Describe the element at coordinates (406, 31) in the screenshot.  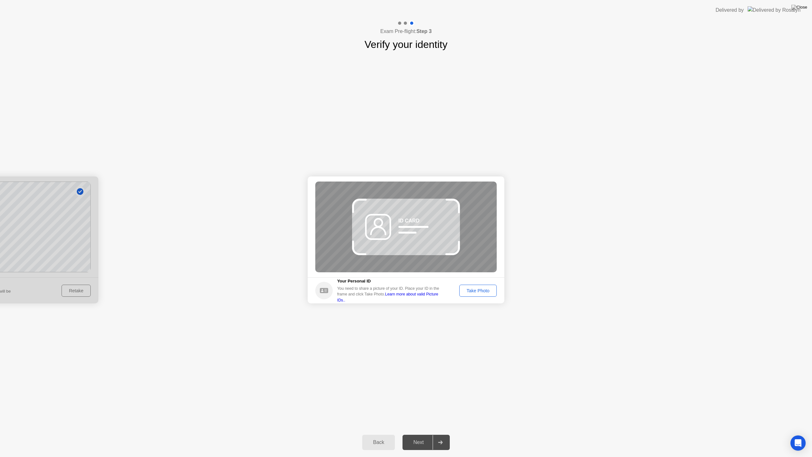
I see `h4: Exam Pre-flight:` at that location.